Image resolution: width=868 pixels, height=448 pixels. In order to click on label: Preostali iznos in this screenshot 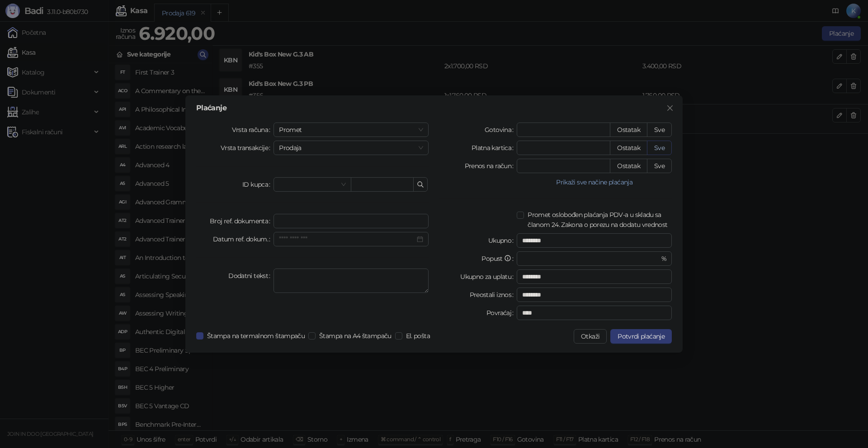, I will do `click(493, 295)`.